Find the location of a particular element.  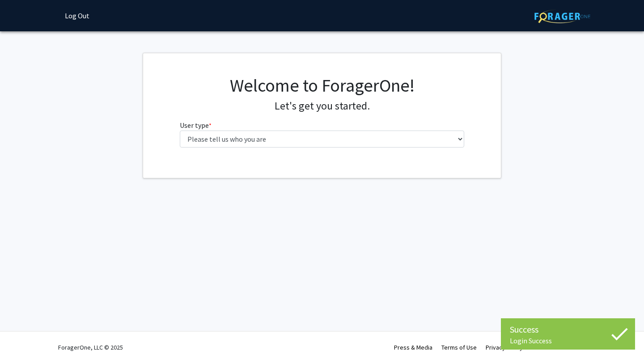

label: User type is located at coordinates (195, 125).